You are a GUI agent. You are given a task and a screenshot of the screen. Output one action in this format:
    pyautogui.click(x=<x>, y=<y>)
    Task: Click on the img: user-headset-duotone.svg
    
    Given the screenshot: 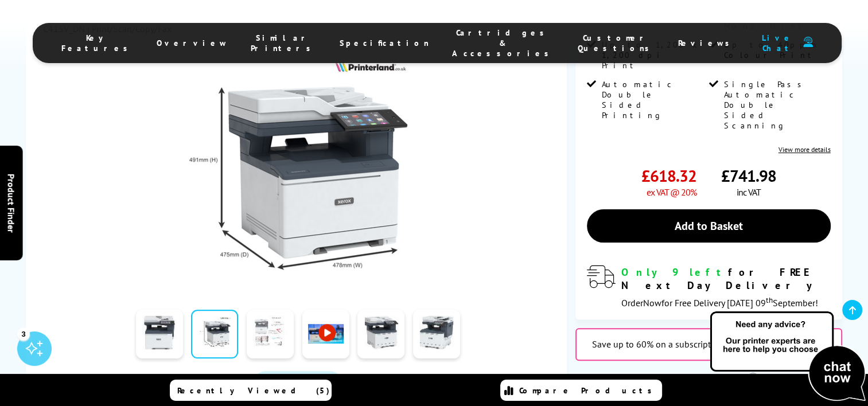 What is the action you would take?
    pyautogui.click(x=808, y=42)
    